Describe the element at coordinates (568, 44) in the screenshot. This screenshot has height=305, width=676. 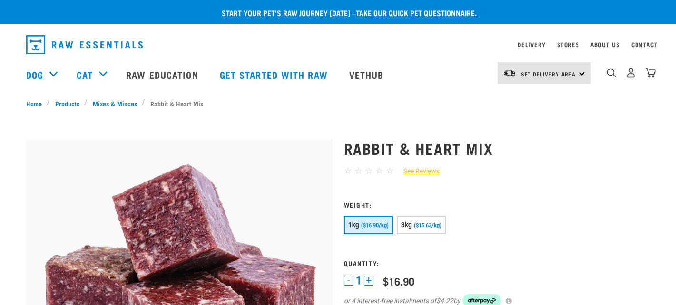
I see `a: Stores` at that location.